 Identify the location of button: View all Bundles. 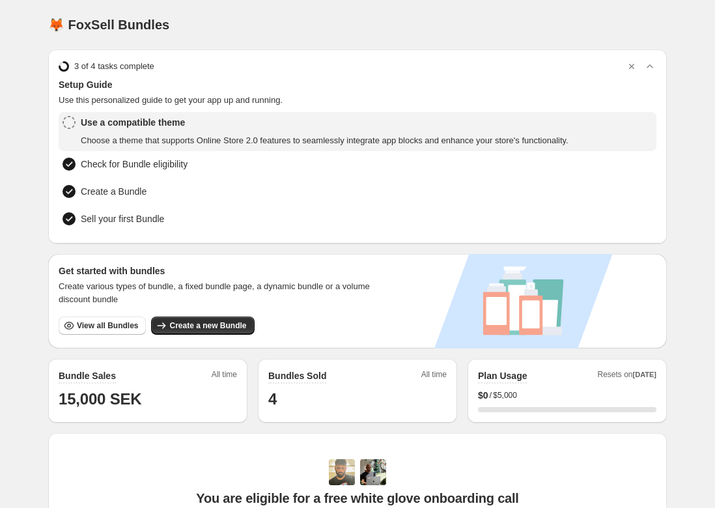
(102, 325).